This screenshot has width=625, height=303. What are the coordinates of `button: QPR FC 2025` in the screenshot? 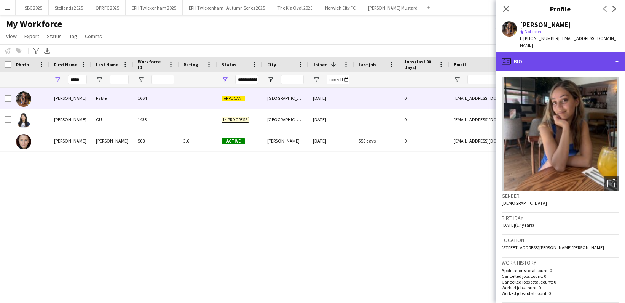 It's located at (107, 8).